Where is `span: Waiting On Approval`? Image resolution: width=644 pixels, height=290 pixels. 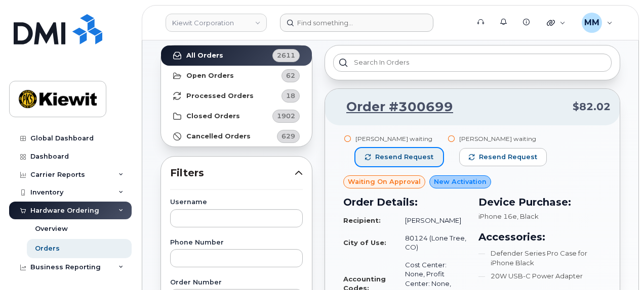
span: Waiting On Approval is located at coordinates (384, 182).